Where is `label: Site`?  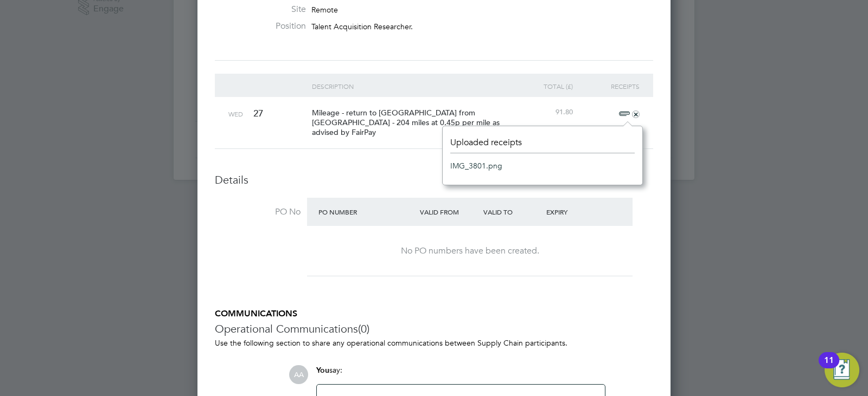 label: Site is located at coordinates (276, 9).